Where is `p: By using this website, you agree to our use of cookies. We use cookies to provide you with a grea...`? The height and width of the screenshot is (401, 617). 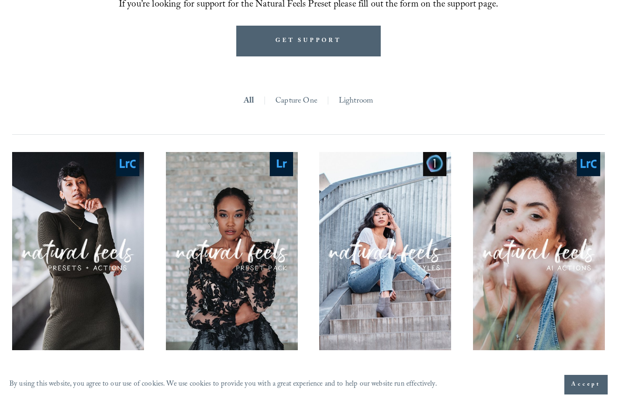 p: By using this website, you agree to our use of cookies. We use cookies to provide you with a grea... is located at coordinates (223, 385).